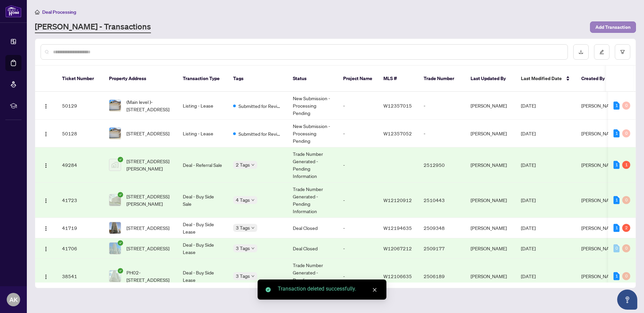  I want to click on td: 2509348, so click(442, 228).